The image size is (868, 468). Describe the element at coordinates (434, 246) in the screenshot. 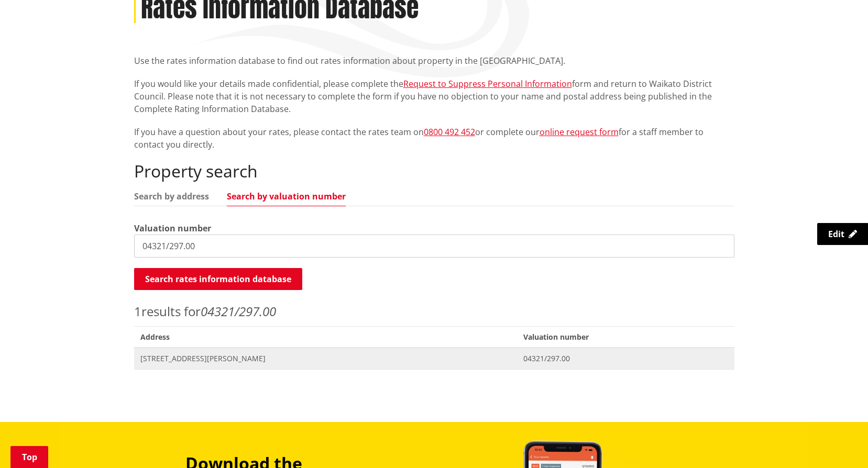

I see `input: e.g. 03920/020.01A` at that location.